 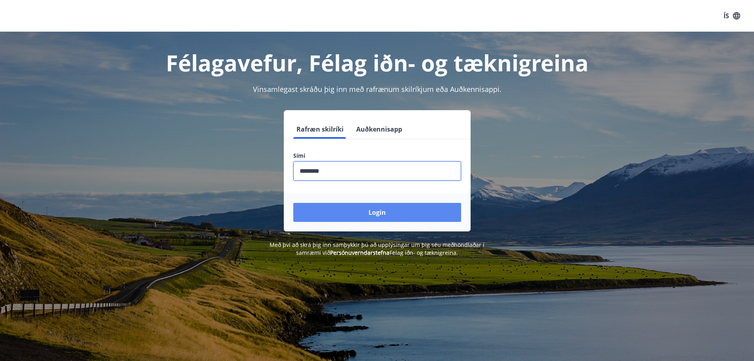 What do you see at coordinates (732, 16) in the screenshot?
I see `button: ÍS` at bounding box center [732, 16].